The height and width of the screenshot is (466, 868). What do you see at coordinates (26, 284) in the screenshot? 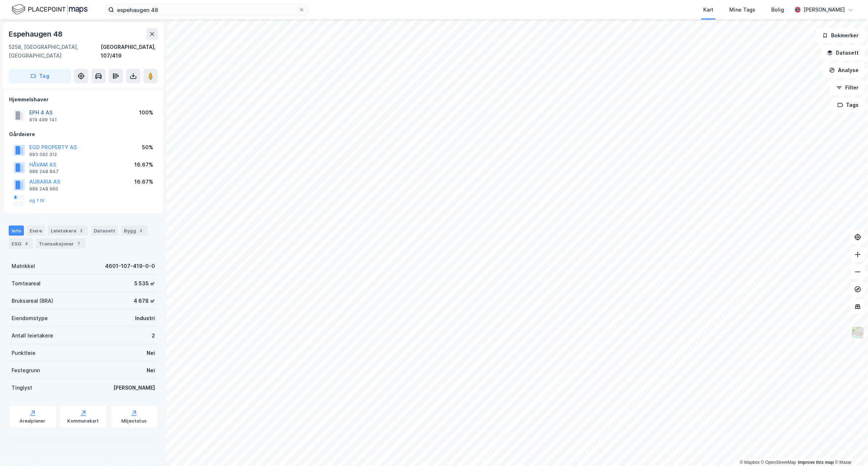
I see `div: Tomteareal` at bounding box center [26, 284].